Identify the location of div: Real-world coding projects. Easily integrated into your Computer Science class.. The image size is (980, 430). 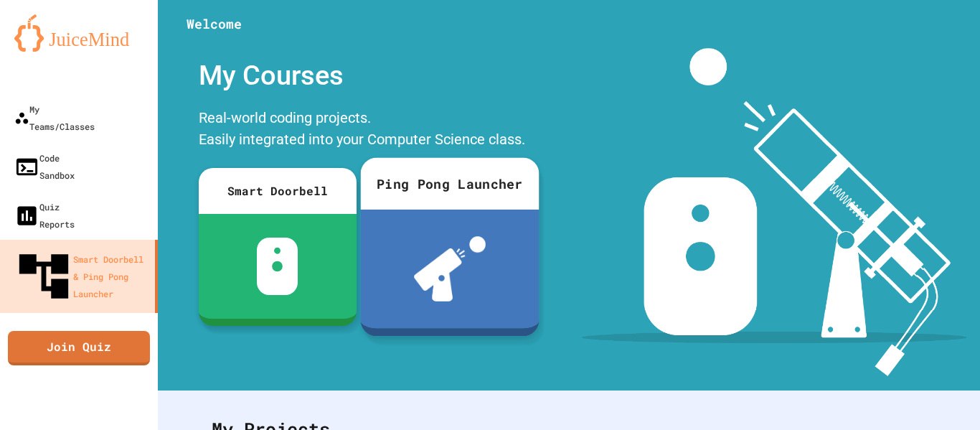
(364, 130).